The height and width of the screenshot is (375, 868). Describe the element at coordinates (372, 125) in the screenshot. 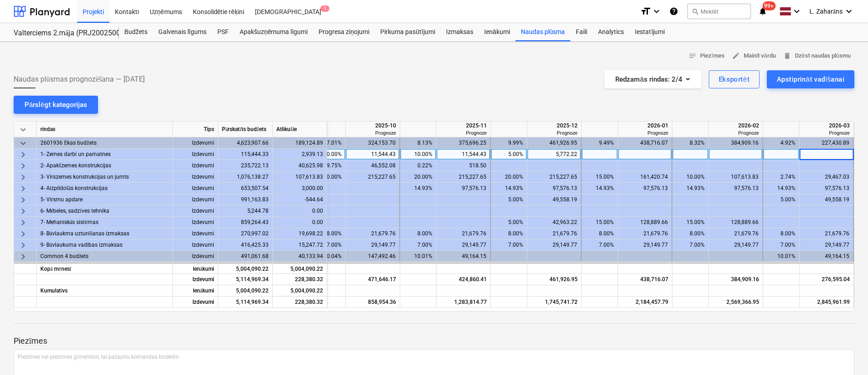

I see `div: 2025-10` at that location.